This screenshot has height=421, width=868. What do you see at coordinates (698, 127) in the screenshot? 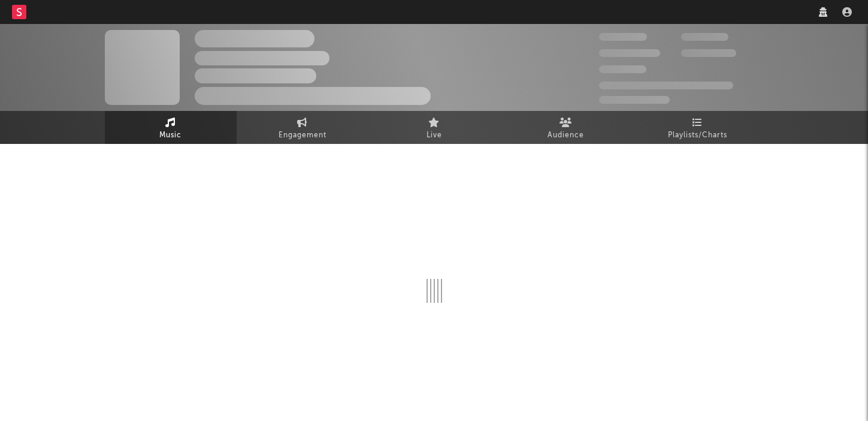
I see `a: Playlists/Charts` at bounding box center [698, 127].